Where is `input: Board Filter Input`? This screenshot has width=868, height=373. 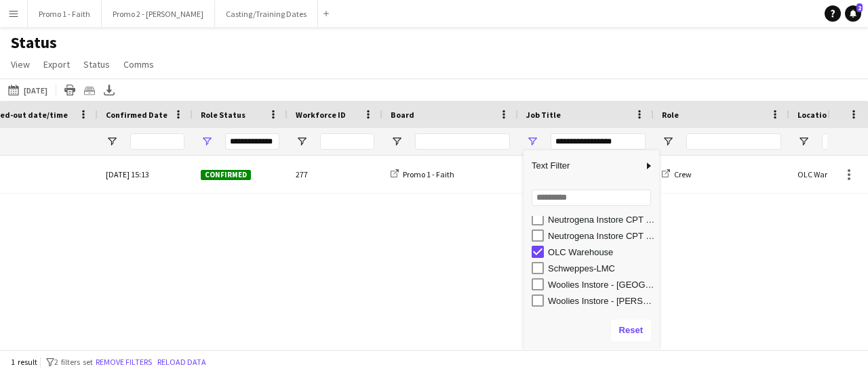
input: Board Filter Input is located at coordinates (463, 141).